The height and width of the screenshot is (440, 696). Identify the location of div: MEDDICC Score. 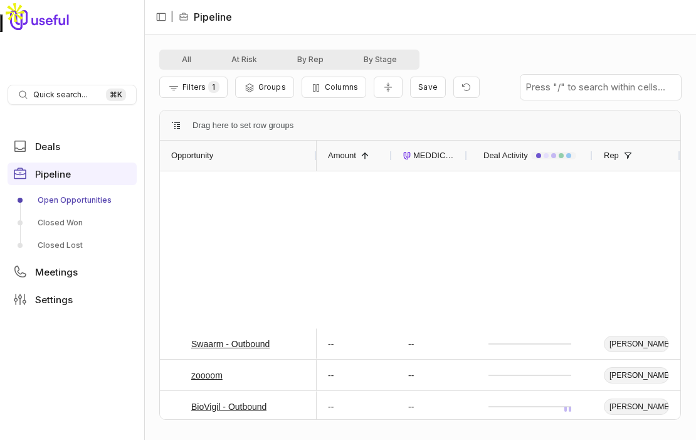
(429, 155).